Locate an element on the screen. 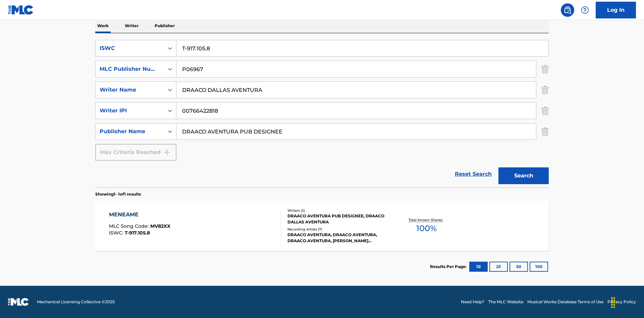  div: Publisher Name is located at coordinates (130, 131).